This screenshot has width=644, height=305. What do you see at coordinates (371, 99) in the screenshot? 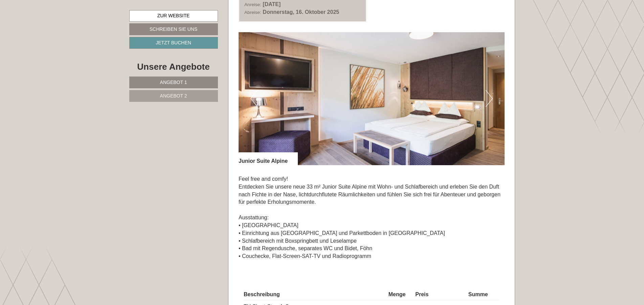
I see `img: image` at bounding box center [371, 99].